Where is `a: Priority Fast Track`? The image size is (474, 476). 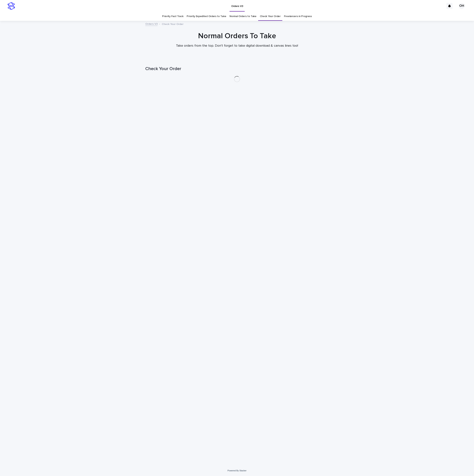
a: Priority Fast Track is located at coordinates (172, 16).